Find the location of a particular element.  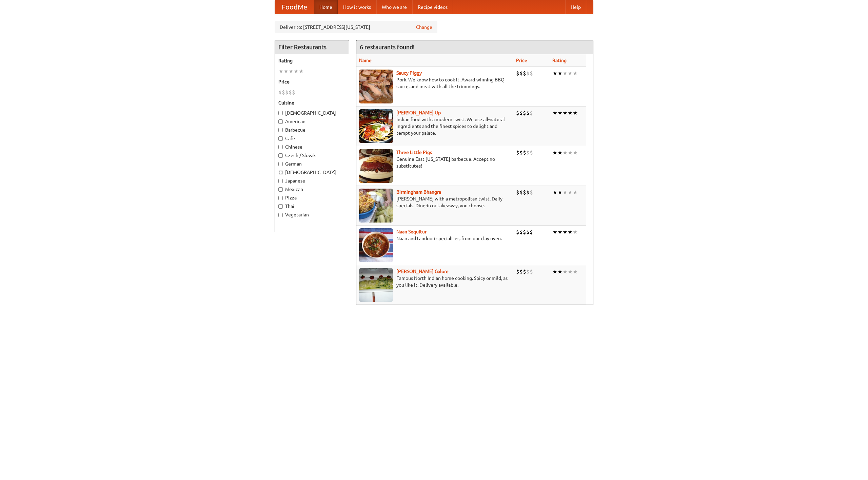

b: Three Little Pigs is located at coordinates (414, 152).